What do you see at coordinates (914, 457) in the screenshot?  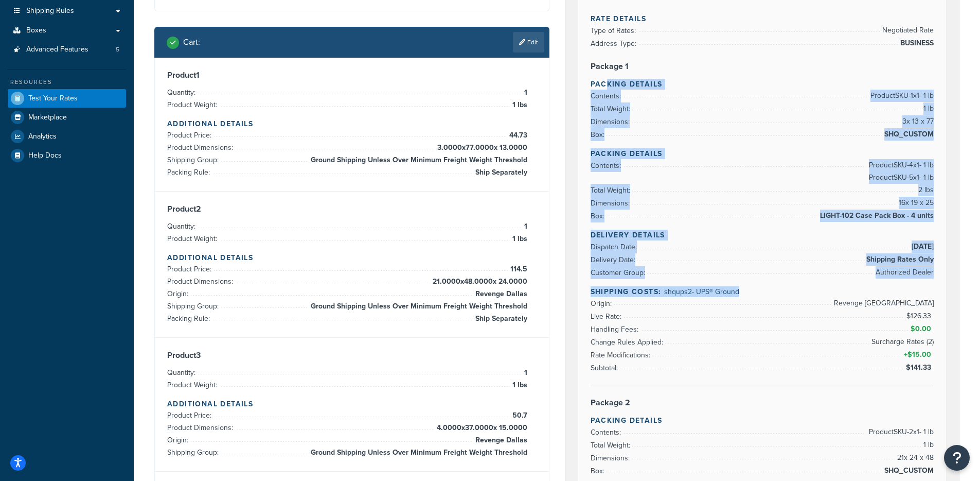 I see `span: 21 x 24 x 48` at bounding box center [914, 457].